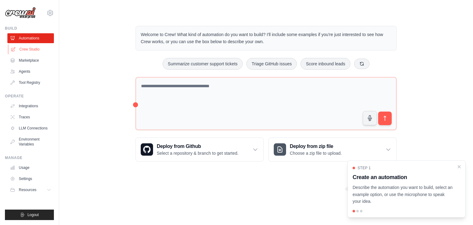  I want to click on a: LLM Connections, so click(31, 128).